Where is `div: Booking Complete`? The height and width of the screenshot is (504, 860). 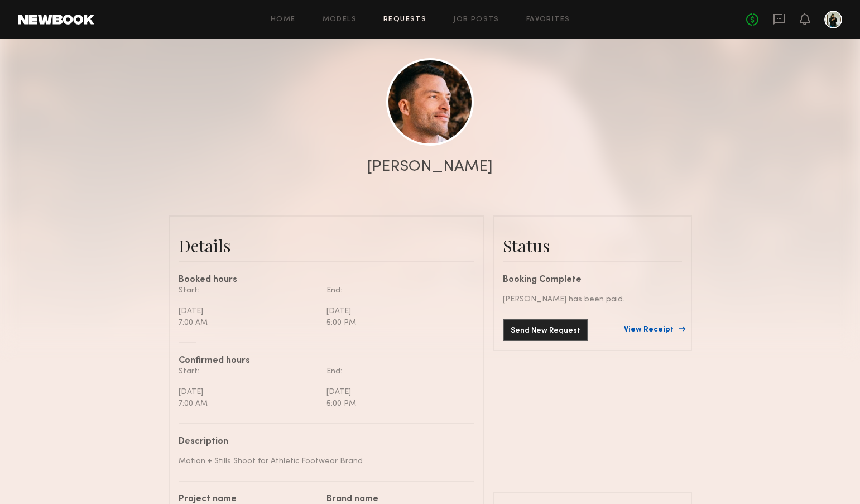 div: Booking Complete is located at coordinates (592, 280).